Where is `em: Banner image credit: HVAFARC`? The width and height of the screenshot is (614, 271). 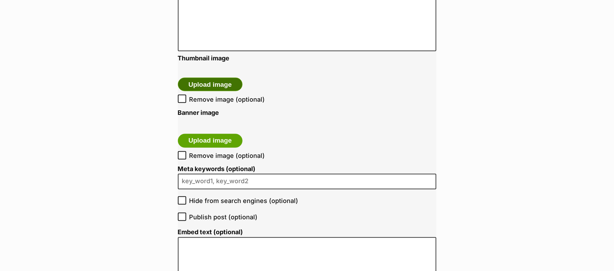
em: Banner image credit: HVAFARC is located at coordinates (39, 163).